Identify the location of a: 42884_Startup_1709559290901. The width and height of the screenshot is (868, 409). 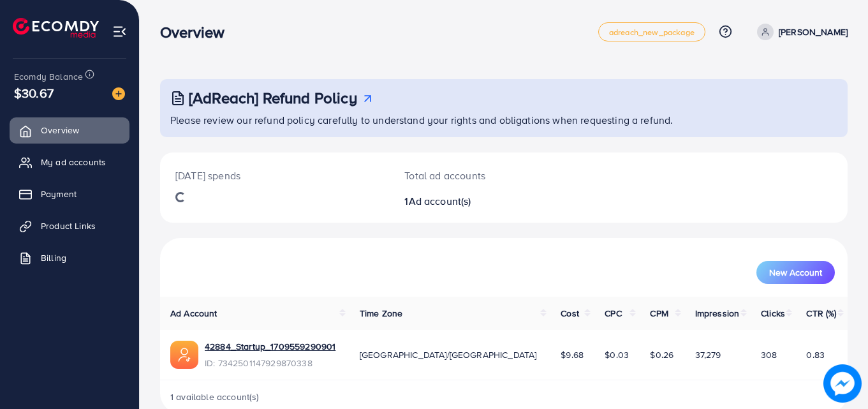
(270, 347).